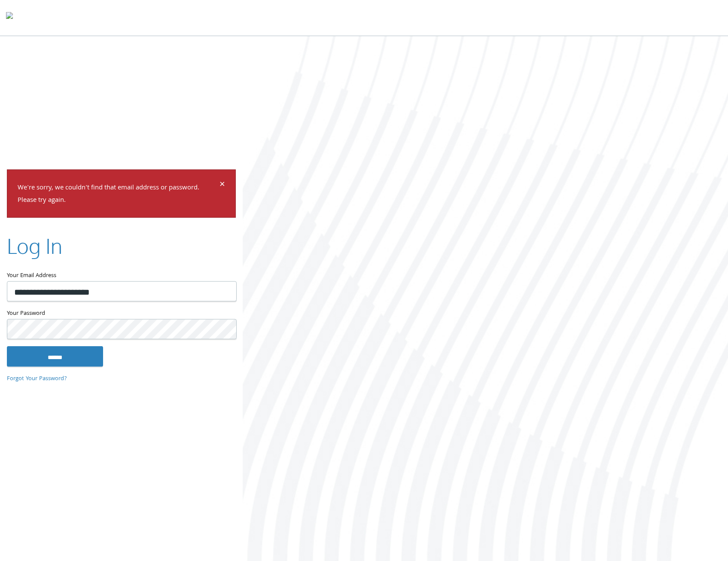 The height and width of the screenshot is (561, 728). Describe the element at coordinates (118, 195) in the screenshot. I see `p: We're sorry, we couldn't find that email address or password. Please try again.` at that location.